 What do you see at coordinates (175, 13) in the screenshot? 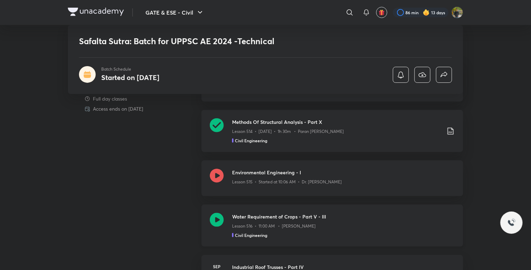
I see `button: GATE & ESE - Civil` at bounding box center [175, 13].